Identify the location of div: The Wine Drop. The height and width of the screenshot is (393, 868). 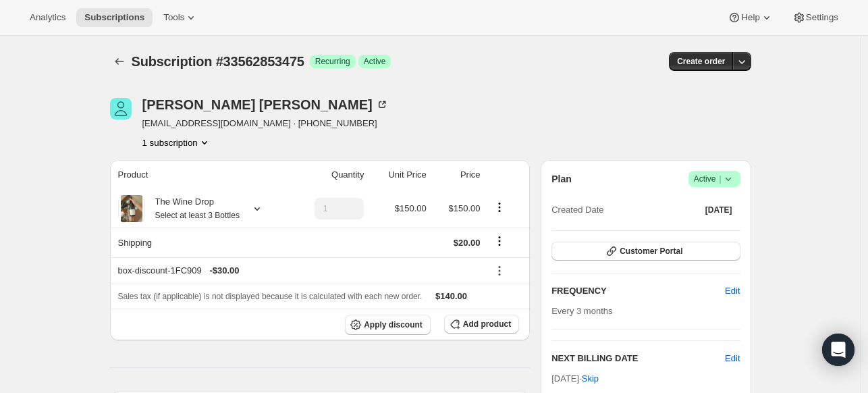
(192, 208).